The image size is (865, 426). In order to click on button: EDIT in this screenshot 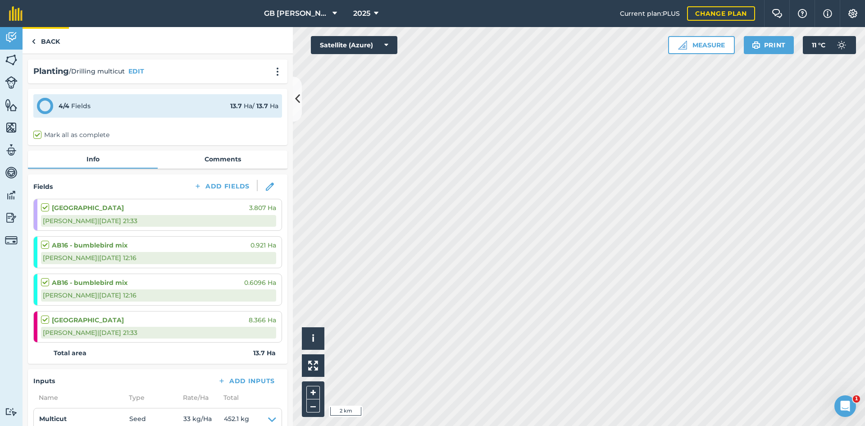, I will do `click(136, 71)`.